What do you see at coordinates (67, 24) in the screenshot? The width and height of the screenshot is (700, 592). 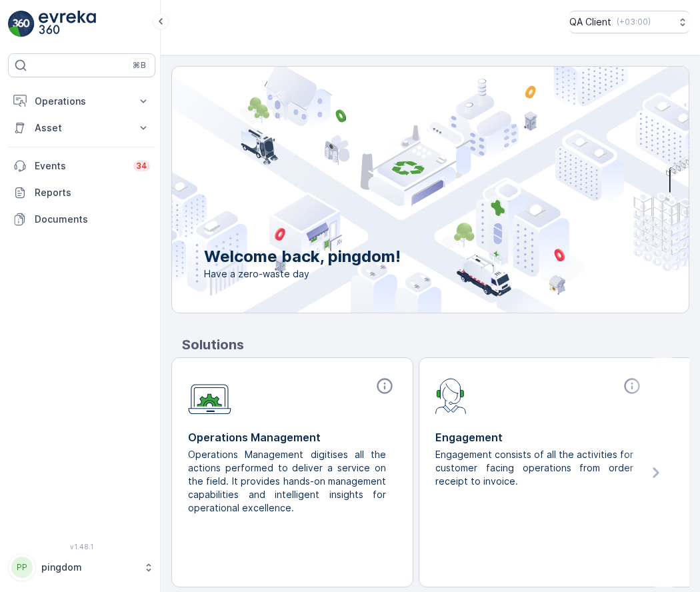 I see `img: logo_light-DOdMpM7g.png` at bounding box center [67, 24].